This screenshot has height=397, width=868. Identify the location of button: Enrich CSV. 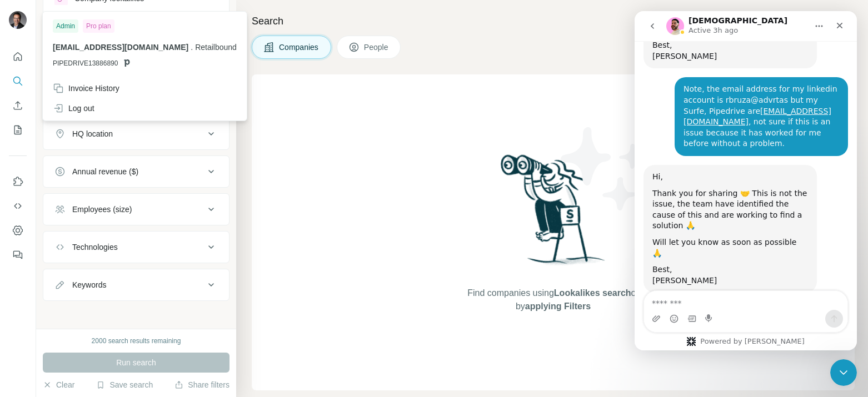
(18, 105).